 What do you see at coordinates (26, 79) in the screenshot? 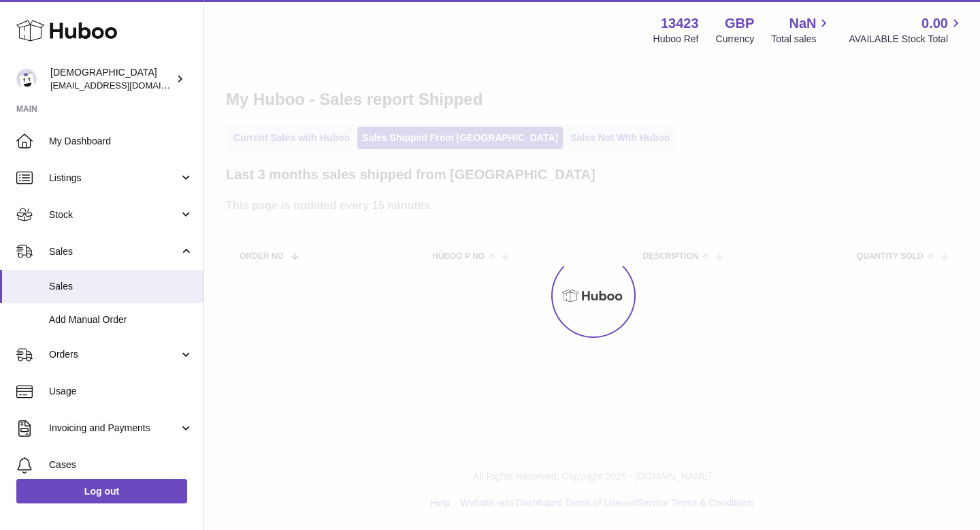
I see `img: olgazyuz@outlook.com` at bounding box center [26, 79].